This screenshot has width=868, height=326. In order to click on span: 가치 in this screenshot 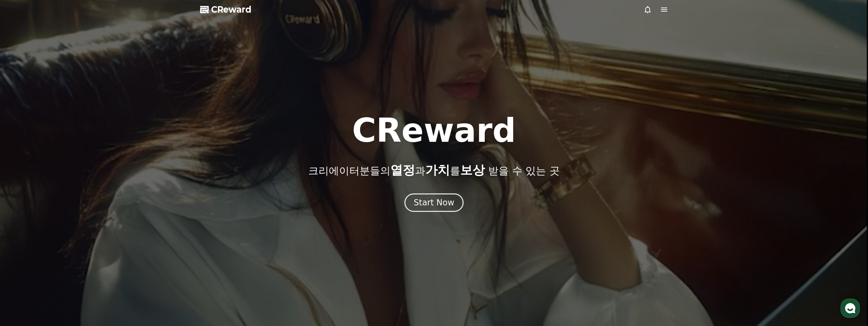, I will do `click(438, 170)`.